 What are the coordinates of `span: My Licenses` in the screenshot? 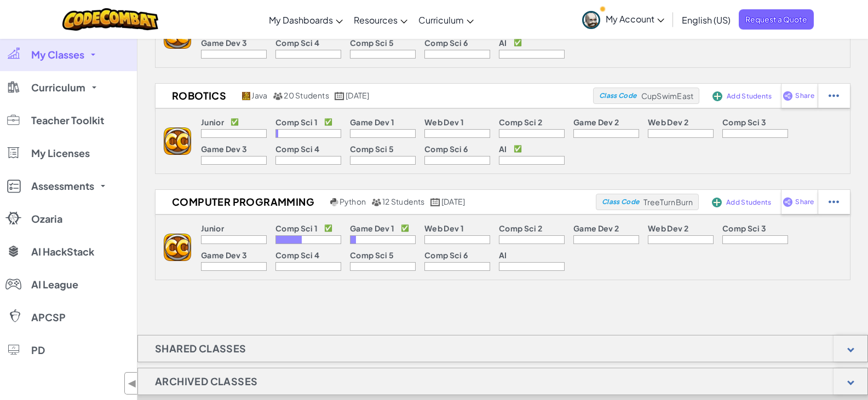 It's located at (60, 153).